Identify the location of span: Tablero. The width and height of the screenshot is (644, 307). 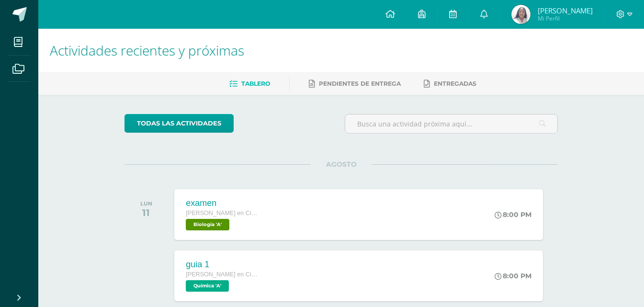
(256, 83).